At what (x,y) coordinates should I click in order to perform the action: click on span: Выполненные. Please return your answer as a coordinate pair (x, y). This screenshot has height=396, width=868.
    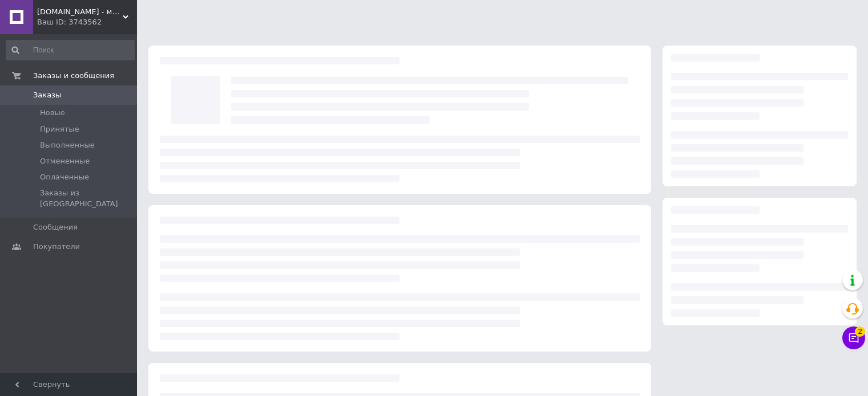
    Looking at the image, I should click on (67, 146).